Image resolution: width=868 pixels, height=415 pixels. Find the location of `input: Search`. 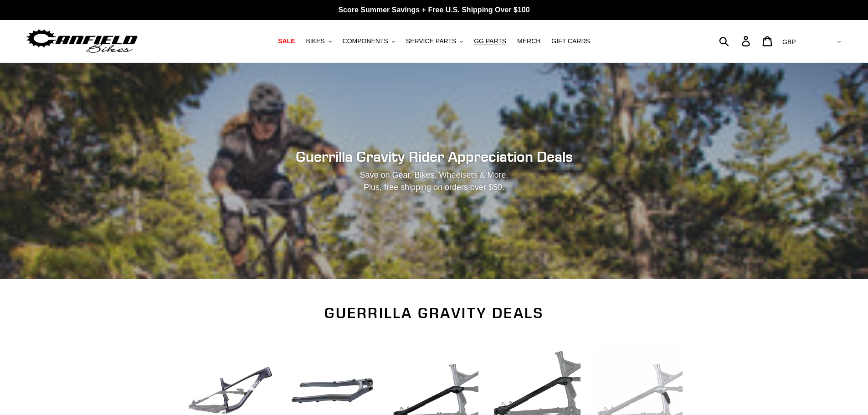

input: Search is located at coordinates (735, 41).